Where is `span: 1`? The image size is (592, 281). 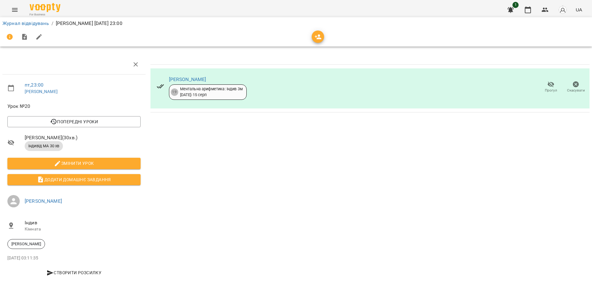 span: 1 is located at coordinates (516, 5).